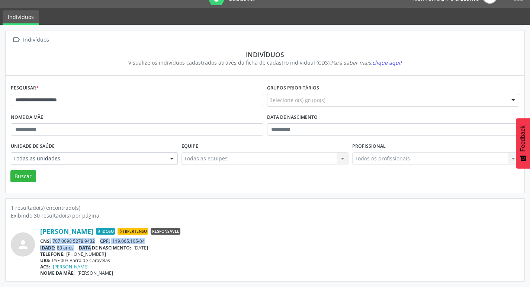  What do you see at coordinates (45, 261) in the screenshot?
I see `span: UBS:` at bounding box center [45, 261].